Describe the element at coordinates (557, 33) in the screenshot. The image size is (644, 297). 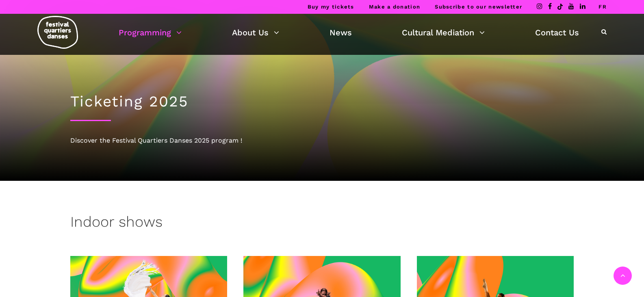
I see `a: Contact Us` at that location.